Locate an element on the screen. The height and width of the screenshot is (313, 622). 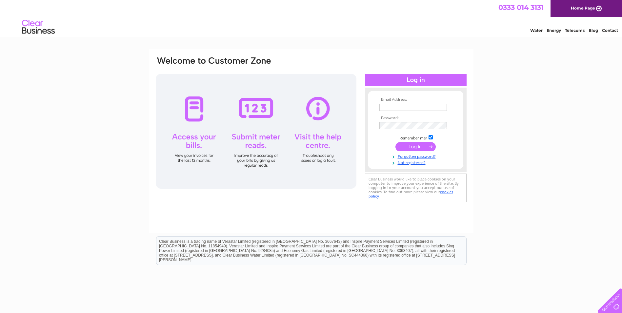
a: Not registered? is located at coordinates (416, 162).